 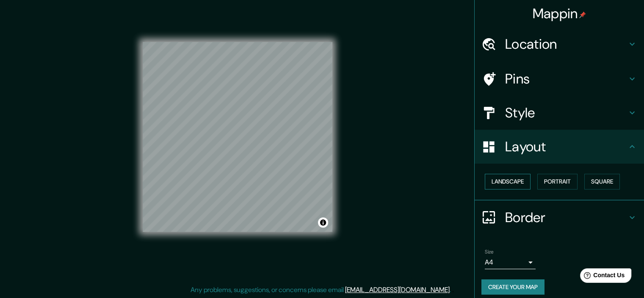 I want to click on div: Layout, so click(x=560, y=147).